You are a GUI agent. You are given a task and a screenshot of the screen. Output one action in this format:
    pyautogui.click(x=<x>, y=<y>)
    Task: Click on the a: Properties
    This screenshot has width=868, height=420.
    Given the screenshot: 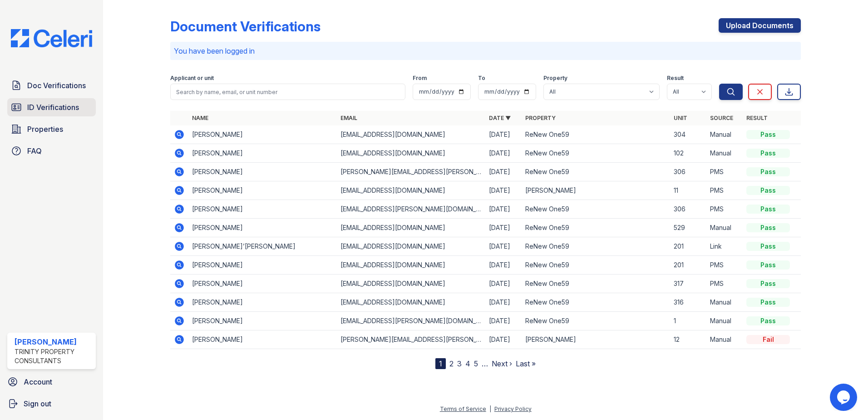 What is the action you would take?
    pyautogui.click(x=51, y=129)
    